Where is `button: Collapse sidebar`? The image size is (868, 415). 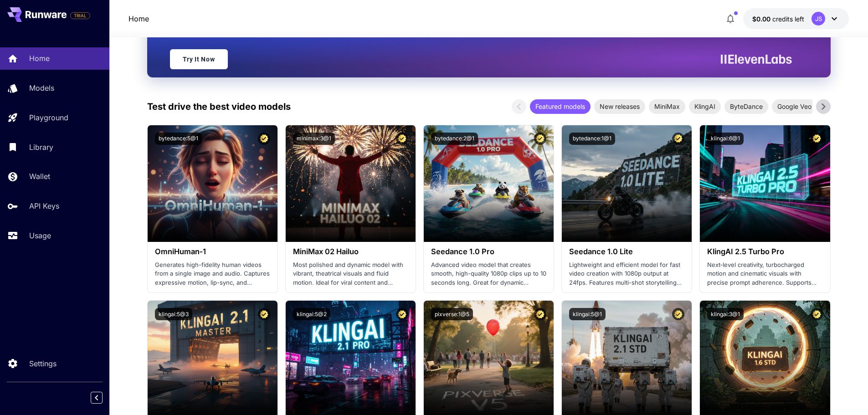 button: Collapse sidebar is located at coordinates (96, 398).